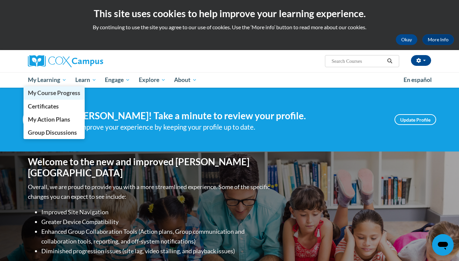  Describe the element at coordinates (417, 80) in the screenshot. I see `a: En español` at that location.